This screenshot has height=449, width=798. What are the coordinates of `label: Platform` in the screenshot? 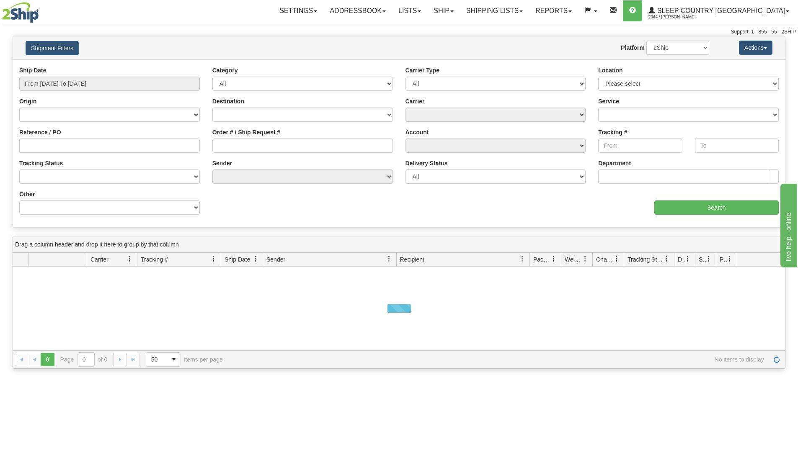 It's located at (632, 48).